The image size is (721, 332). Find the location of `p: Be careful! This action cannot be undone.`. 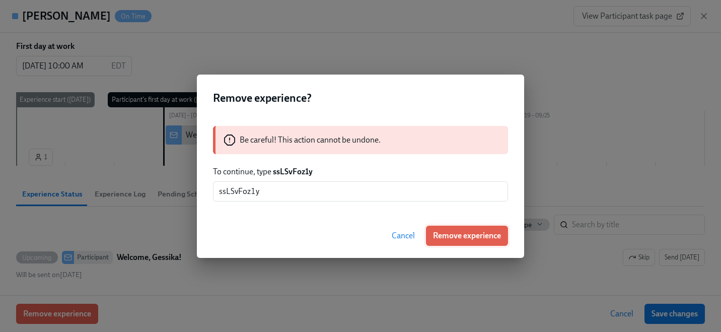

p: Be careful! This action cannot be undone. is located at coordinates (310, 140).